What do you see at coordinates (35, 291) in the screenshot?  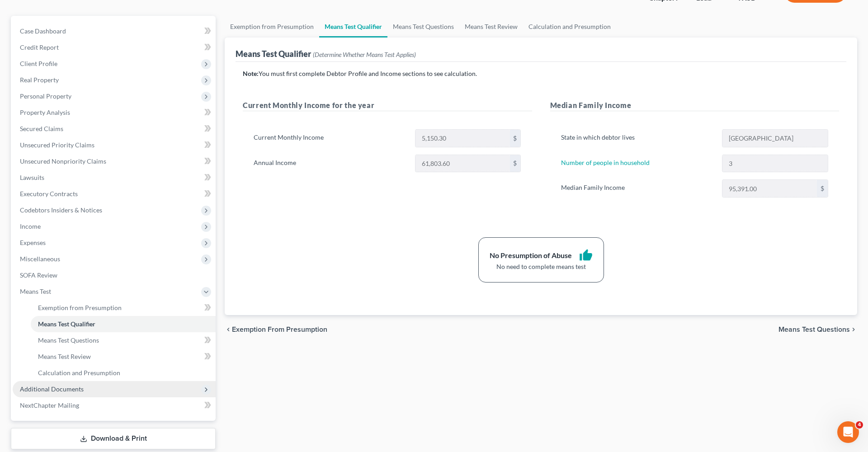 I see `span: Means Test` at bounding box center [35, 291].